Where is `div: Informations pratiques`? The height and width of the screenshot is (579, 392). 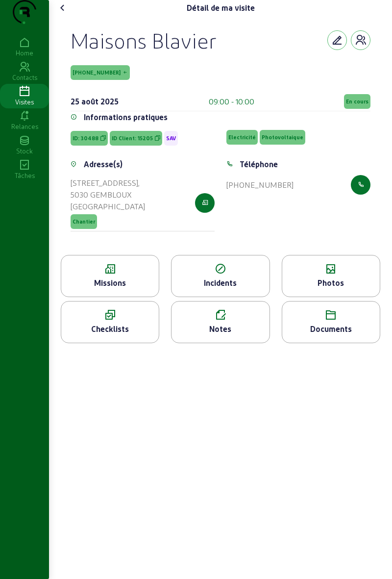
div: Informations pratiques is located at coordinates (125, 117).